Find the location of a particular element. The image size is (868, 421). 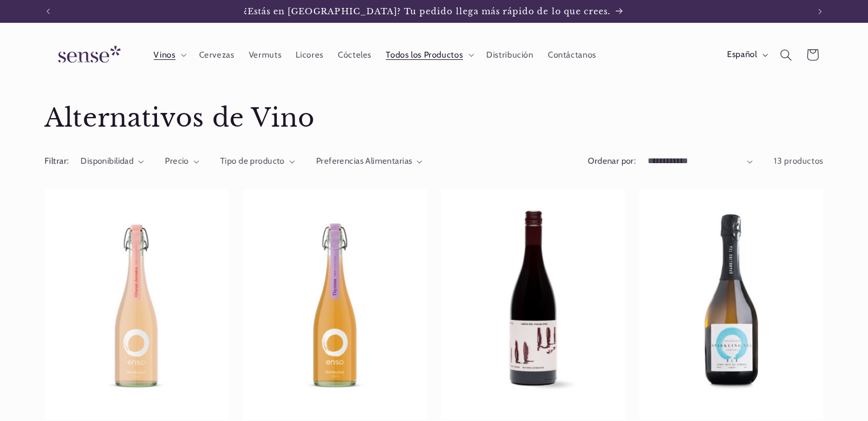

span: Cócteles is located at coordinates (354, 55).